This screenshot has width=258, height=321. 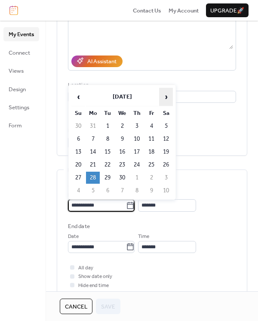 I want to click on a: Views, so click(x=21, y=71).